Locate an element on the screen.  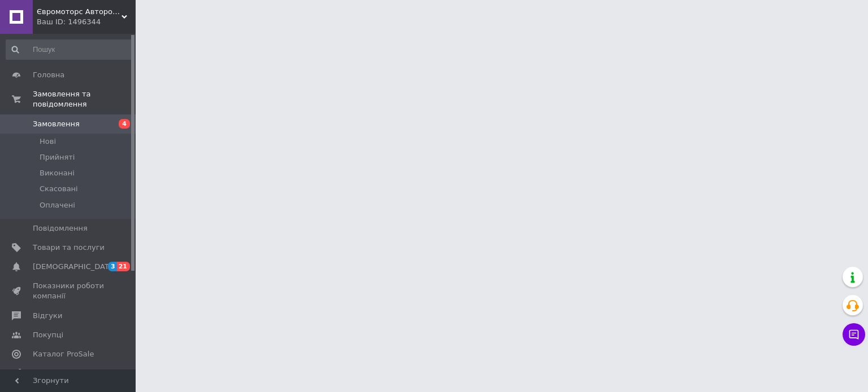
span: Відгуки is located at coordinates (47, 316).